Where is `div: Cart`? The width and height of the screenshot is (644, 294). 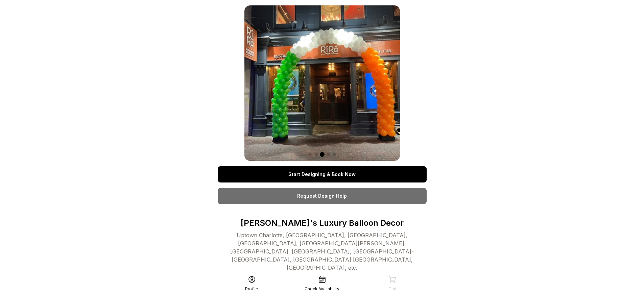 div: Cart is located at coordinates (393, 289).